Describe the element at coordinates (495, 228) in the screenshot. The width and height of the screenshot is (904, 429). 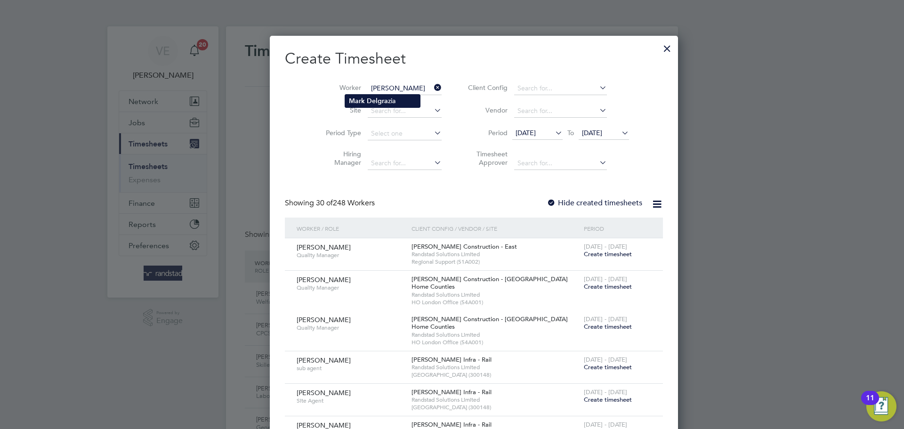
I see `div: Client Config / Vendor / Site` at that location.